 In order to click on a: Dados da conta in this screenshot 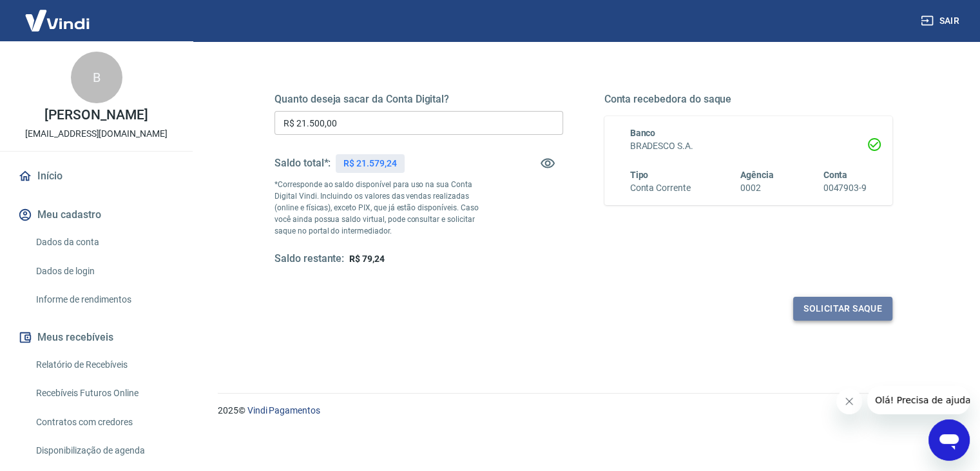, I will do `click(104, 242)`.